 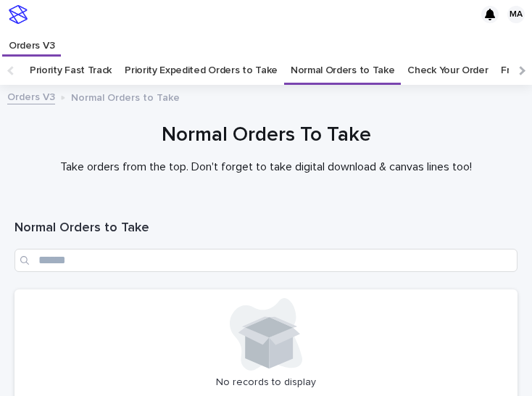 What do you see at coordinates (125, 96) in the screenshot?
I see `p: Normal Orders to Take` at bounding box center [125, 96].